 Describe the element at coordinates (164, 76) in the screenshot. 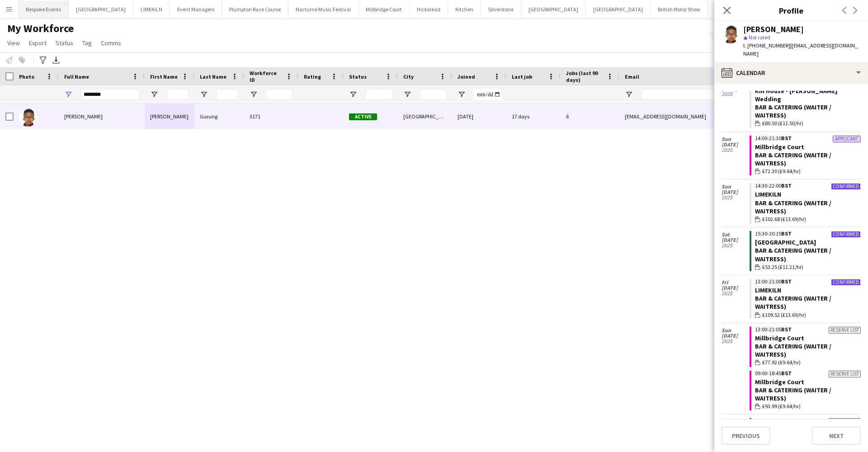

I see `span: First Name` at that location.